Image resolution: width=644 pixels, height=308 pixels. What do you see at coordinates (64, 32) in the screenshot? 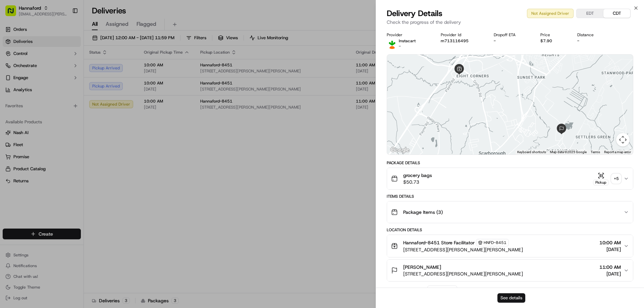
I see `p: Welcome 👋` at bounding box center [64, 32].